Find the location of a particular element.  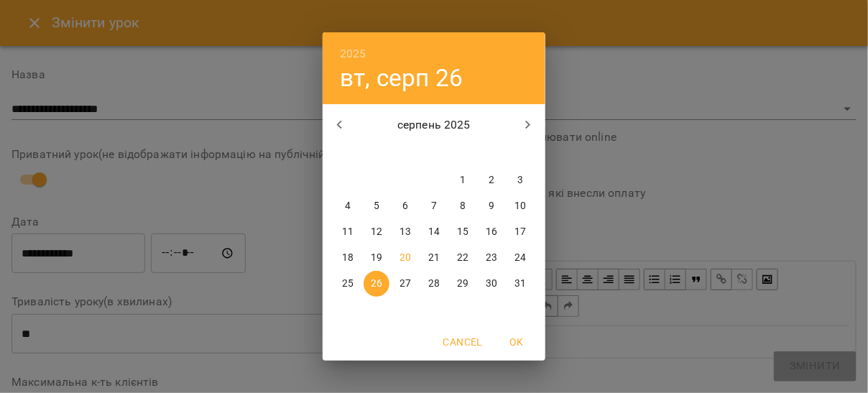

p: 5 is located at coordinates (376, 206).